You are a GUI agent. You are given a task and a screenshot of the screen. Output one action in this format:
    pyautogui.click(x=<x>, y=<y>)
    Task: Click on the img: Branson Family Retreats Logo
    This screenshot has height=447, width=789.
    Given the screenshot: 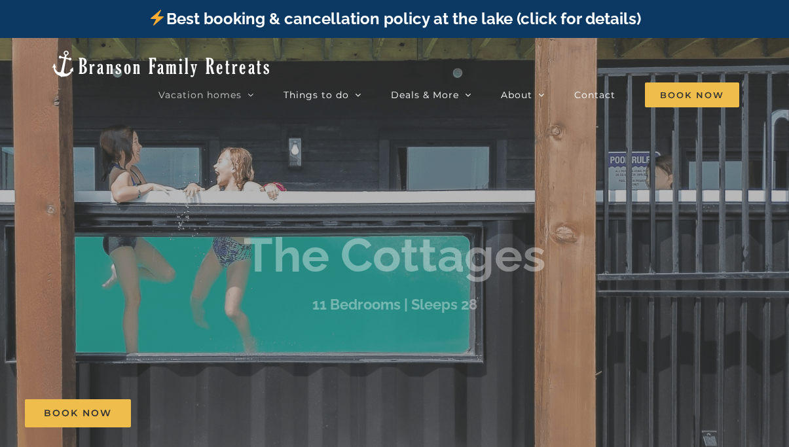 What is the action you would take?
    pyautogui.click(x=160, y=63)
    